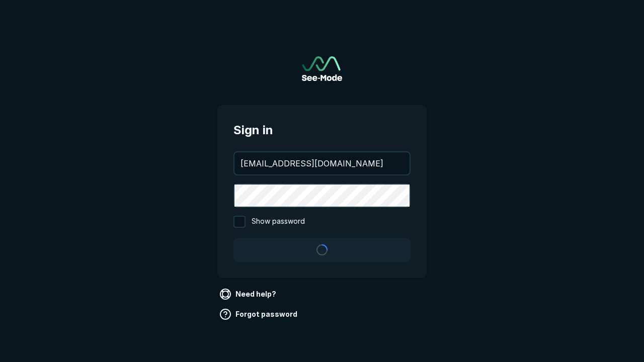  Describe the element at coordinates (322, 68) in the screenshot. I see `a: Go to sign in` at that location.